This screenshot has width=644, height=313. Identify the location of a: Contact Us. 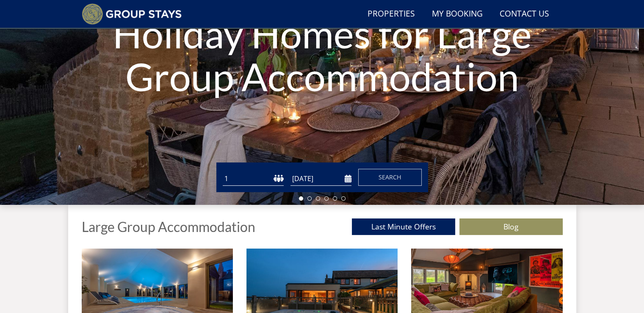
(524, 14).